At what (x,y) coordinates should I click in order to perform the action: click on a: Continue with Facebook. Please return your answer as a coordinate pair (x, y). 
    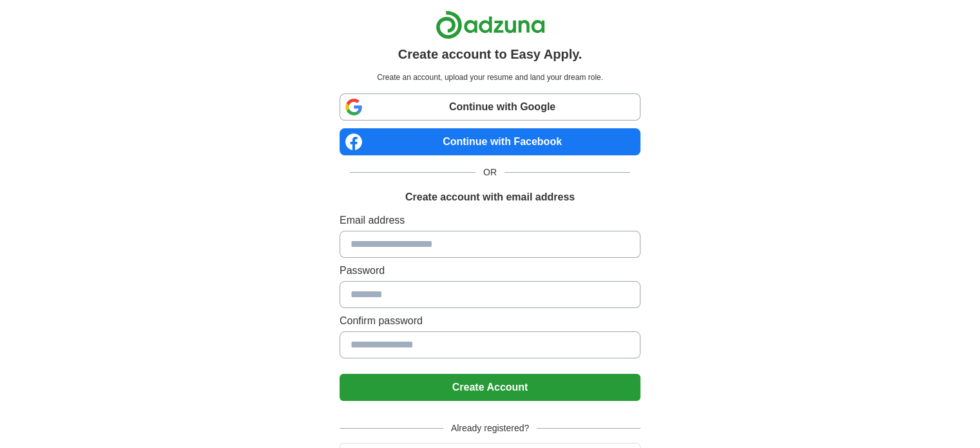
    Looking at the image, I should click on (490, 142).